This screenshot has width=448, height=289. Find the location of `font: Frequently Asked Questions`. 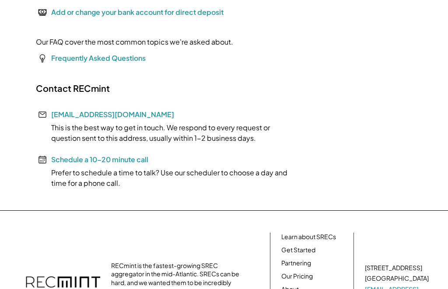

font: Frequently Asked Questions is located at coordinates (99, 58).